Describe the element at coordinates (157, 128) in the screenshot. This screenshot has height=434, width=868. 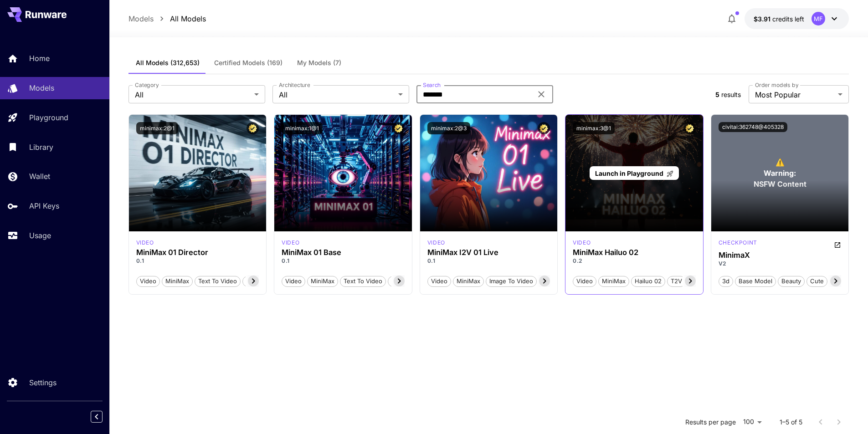
I see `button: minimax:2@1` at that location.